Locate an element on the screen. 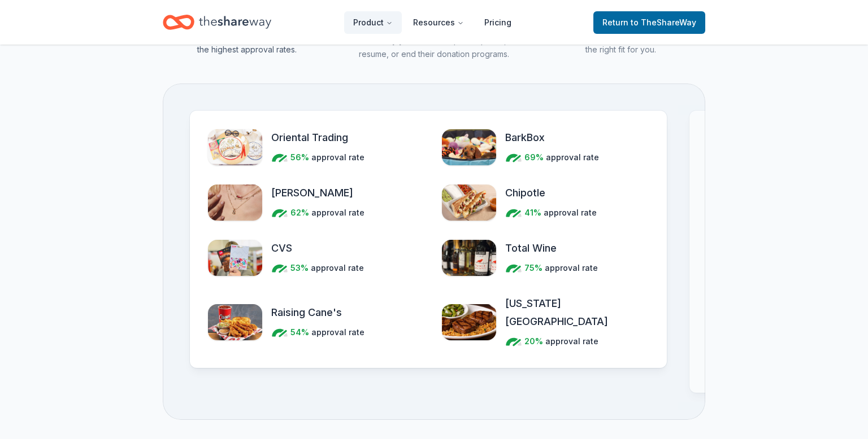  span: 75% is located at coordinates (533, 268).